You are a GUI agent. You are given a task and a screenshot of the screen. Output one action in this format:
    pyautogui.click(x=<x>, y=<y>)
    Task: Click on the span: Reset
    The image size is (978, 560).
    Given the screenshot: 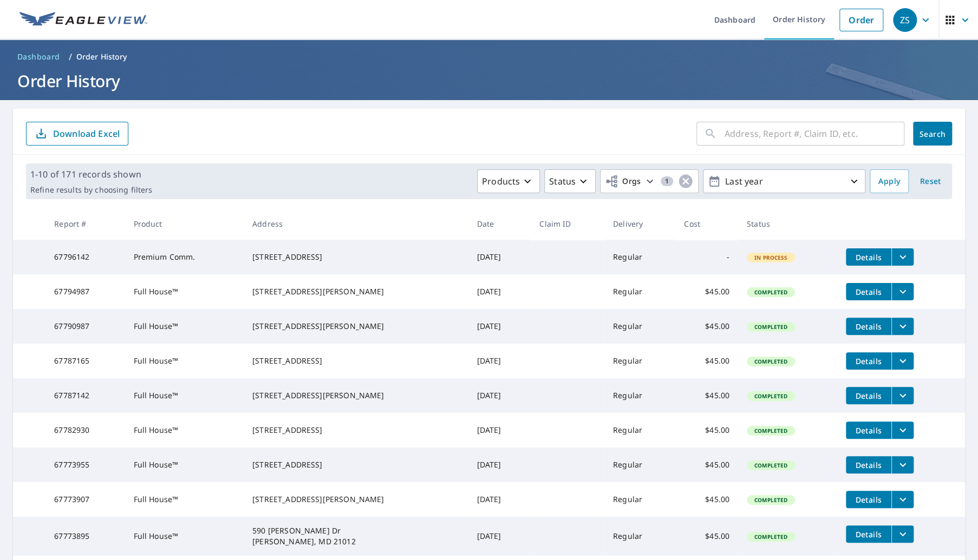 What is the action you would take?
    pyautogui.click(x=931, y=182)
    